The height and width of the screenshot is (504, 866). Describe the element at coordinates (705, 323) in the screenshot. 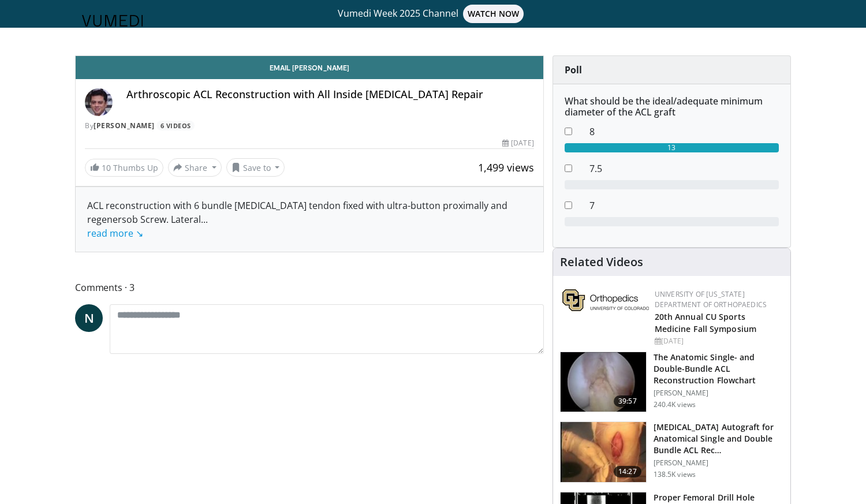

I see `a: 20th Annual CU Sports Medicine Fall Symposium` at that location.